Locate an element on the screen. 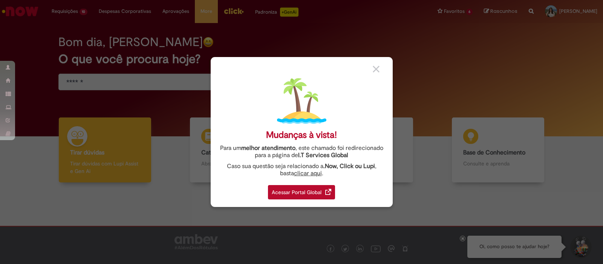 The width and height of the screenshot is (603, 264). a: Acessar Portal Global is located at coordinates (302, 190).